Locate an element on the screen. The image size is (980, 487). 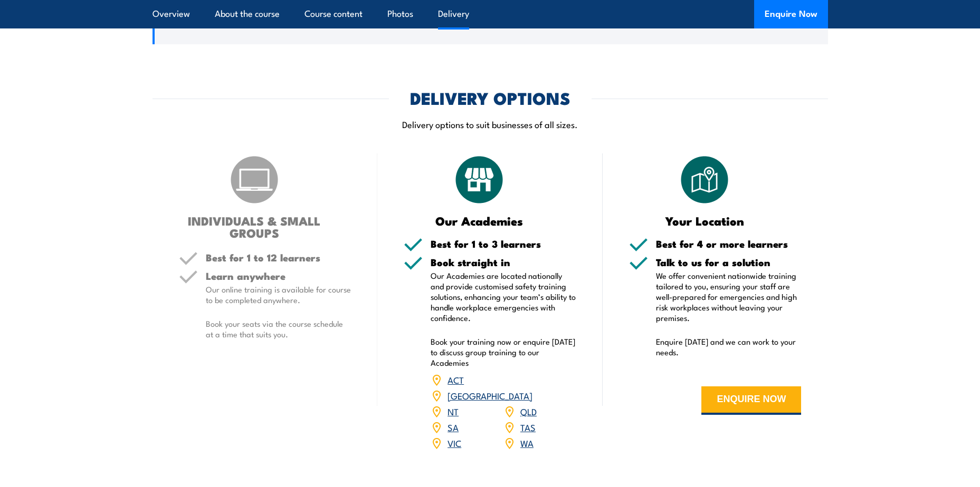
a: SA is located at coordinates (453, 427).